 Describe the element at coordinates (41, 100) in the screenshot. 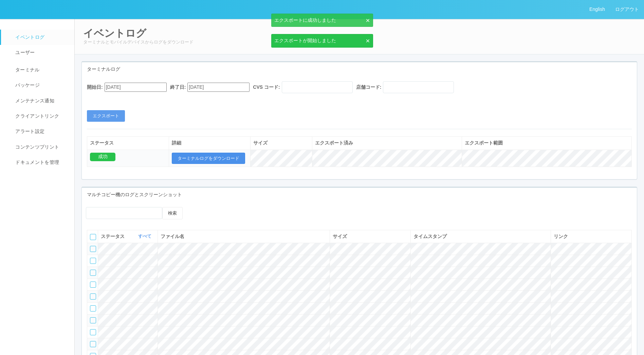

I see `a: メンテナンス通知` at that location.